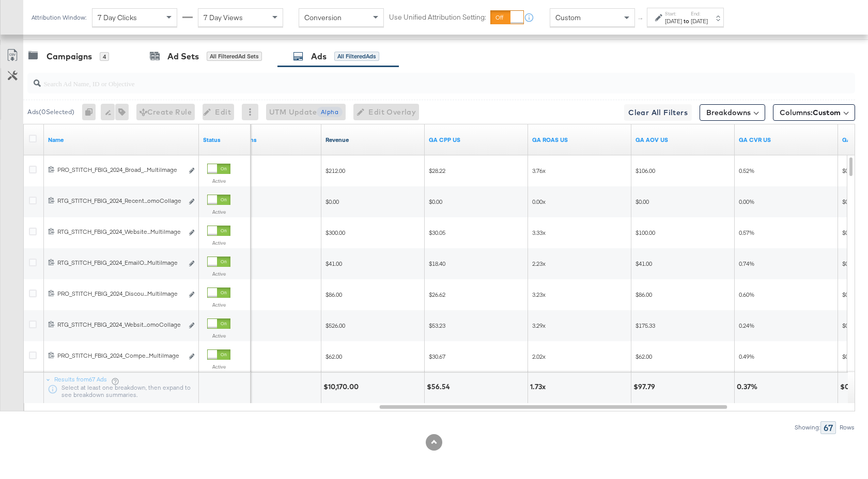  I want to click on span: $28.22, so click(437, 171).